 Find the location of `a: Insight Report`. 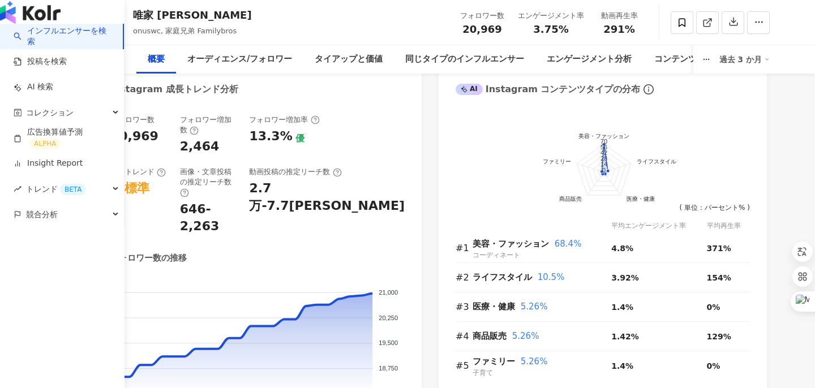

a: Insight Report is located at coordinates (48, 164).